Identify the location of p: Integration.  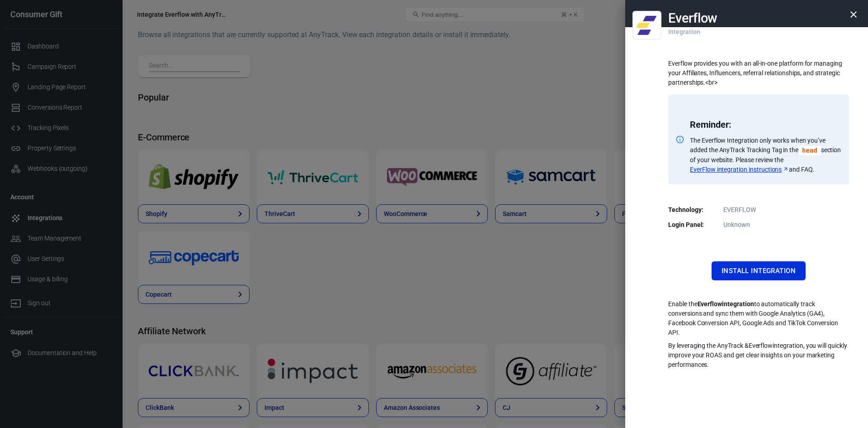
(684, 28).